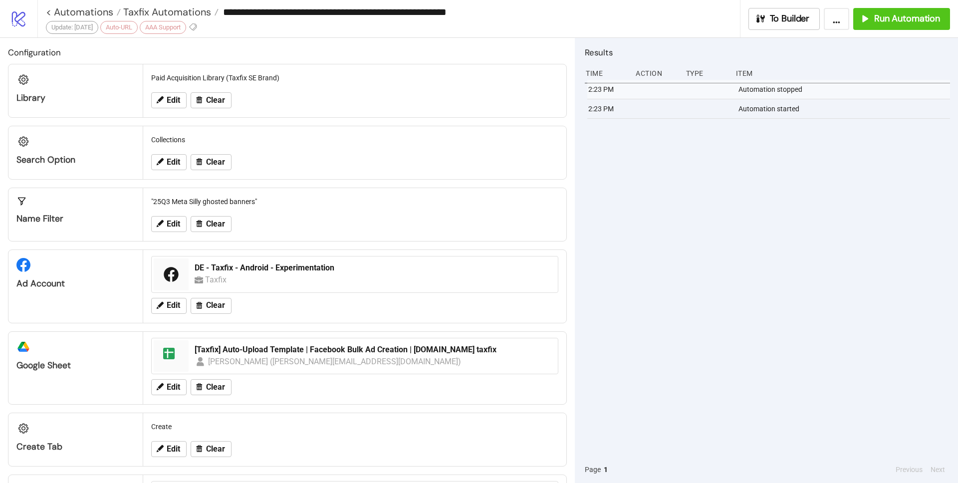 This screenshot has width=958, height=483. What do you see at coordinates (355, 202) in the screenshot?
I see `div: "25Q3 Meta Silly ghosted banners"` at bounding box center [355, 202].